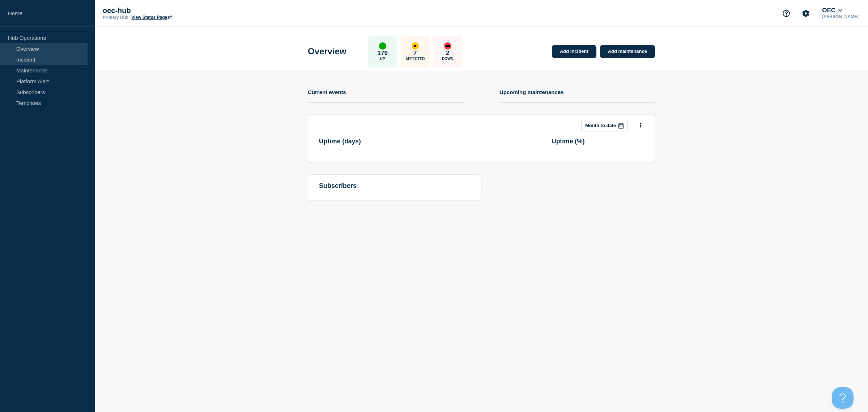 Image resolution: width=868 pixels, height=412 pixels. What do you see at coordinates (832, 10) in the screenshot?
I see `button: OEC` at bounding box center [832, 10].